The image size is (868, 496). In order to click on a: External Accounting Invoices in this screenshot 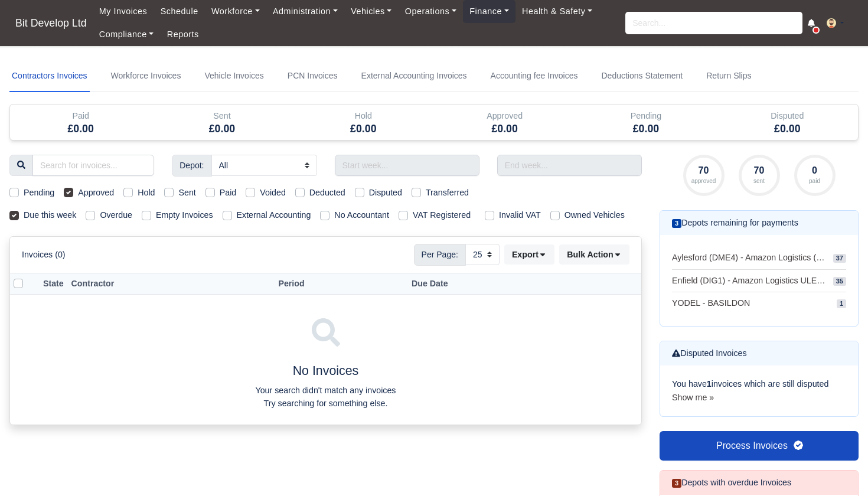, I will do `click(414, 76)`.